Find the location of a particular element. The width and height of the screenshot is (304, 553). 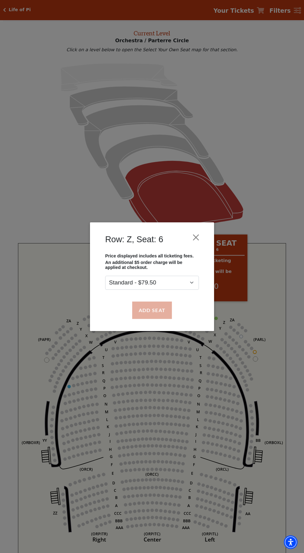

p: An additional $5 order charge will be applied at checkout. is located at coordinates (152, 264).